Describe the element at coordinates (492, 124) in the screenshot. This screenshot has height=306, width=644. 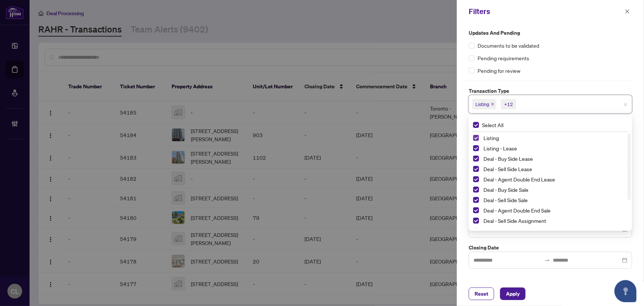
I see `span: Select All` at that location.